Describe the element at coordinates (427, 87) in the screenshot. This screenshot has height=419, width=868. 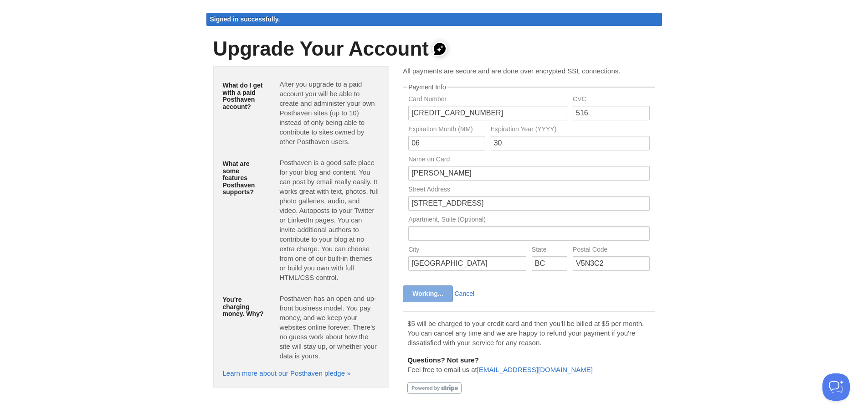
I see `legend: Payment Info` at that location.